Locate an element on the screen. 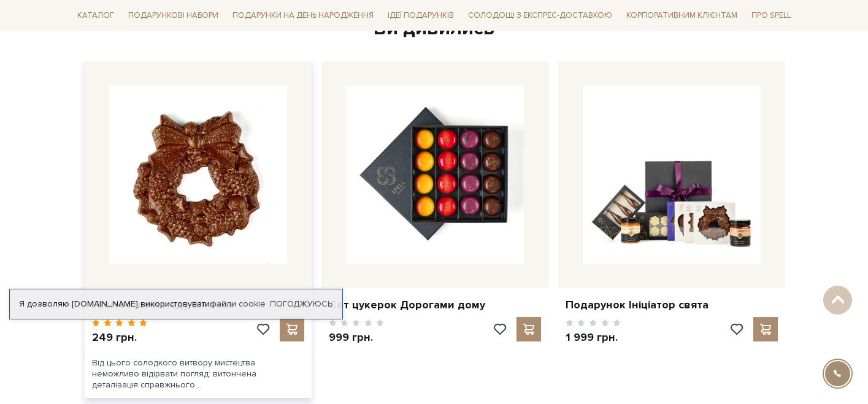  a: Про Spell is located at coordinates (770, 15).